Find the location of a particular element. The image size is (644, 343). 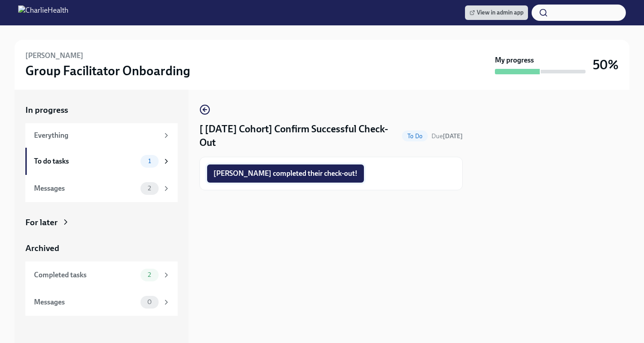

a: To do tasks1 is located at coordinates (102, 161).